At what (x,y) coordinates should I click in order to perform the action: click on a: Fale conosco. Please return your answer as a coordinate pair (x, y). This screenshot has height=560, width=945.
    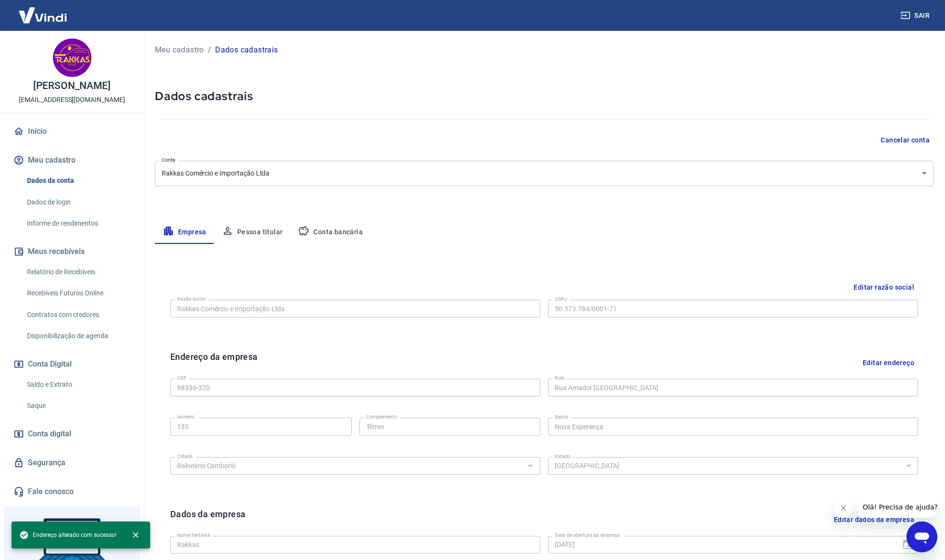
    Looking at the image, I should click on (72, 492).